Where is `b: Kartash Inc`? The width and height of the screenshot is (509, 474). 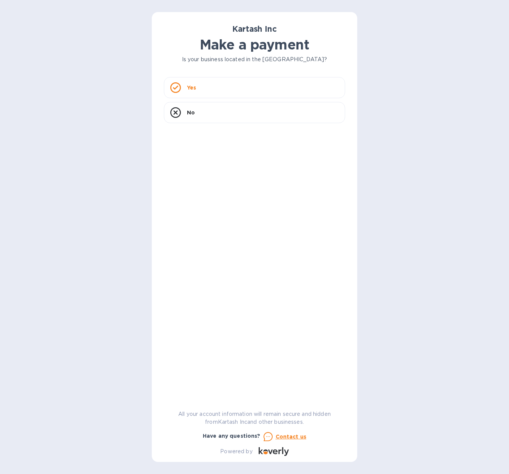
b: Kartash Inc is located at coordinates (254, 29).